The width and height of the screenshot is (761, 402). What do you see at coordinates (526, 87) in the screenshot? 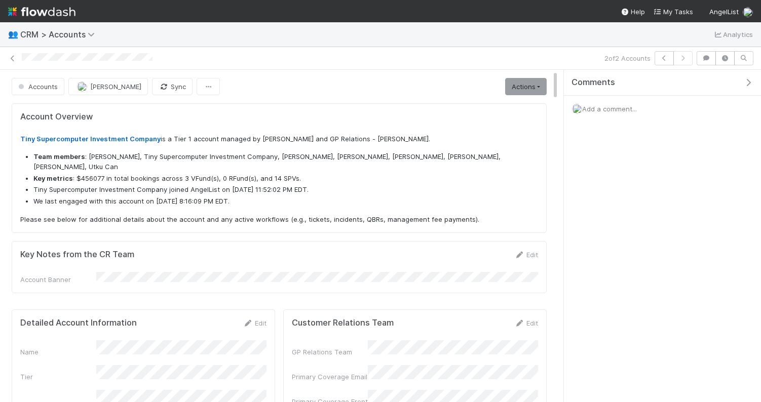
I see `a: Actions` at bounding box center [526, 87].